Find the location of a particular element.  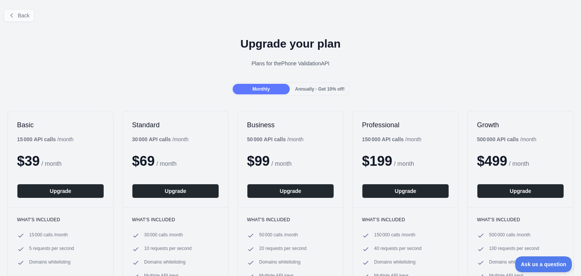

span: $ 99 is located at coordinates (258, 161).